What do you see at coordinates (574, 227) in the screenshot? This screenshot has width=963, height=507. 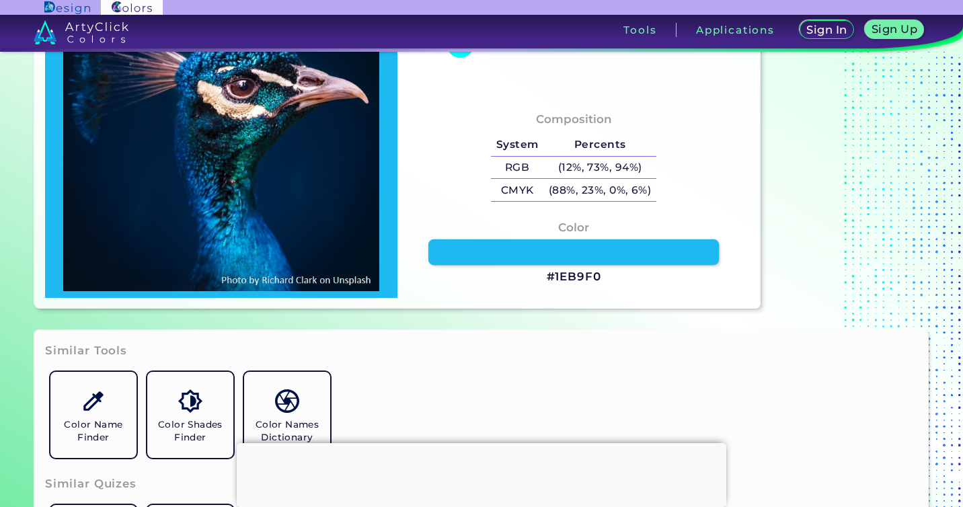 I see `h4: Color` at bounding box center [574, 227].